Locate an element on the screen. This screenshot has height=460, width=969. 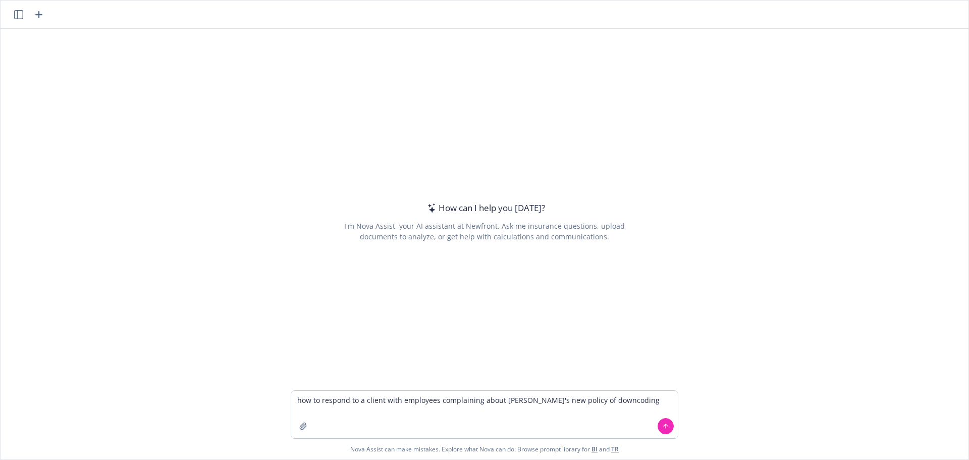
a: TR is located at coordinates (615, 449).